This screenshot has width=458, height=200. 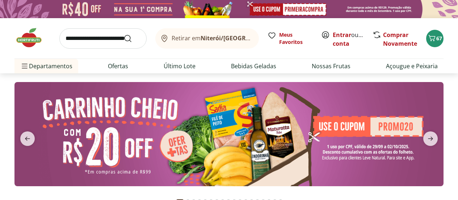 What do you see at coordinates (342, 35) in the screenshot?
I see `a: Entrar` at bounding box center [342, 35].